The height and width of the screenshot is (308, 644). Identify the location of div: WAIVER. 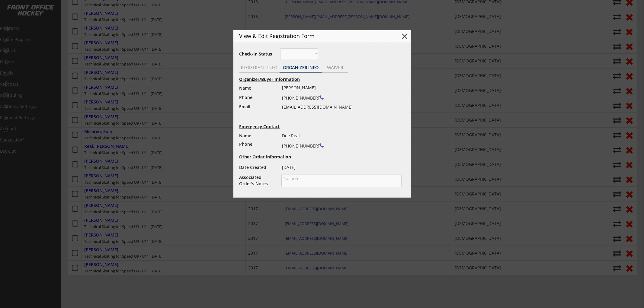
(335, 68).